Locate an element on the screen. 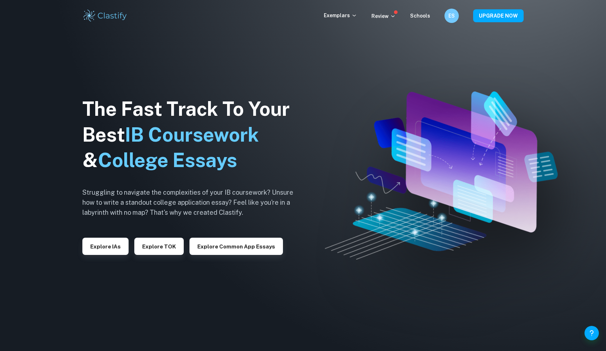 The image size is (606, 351). button: Explore Common App essays is located at coordinates (236, 246).